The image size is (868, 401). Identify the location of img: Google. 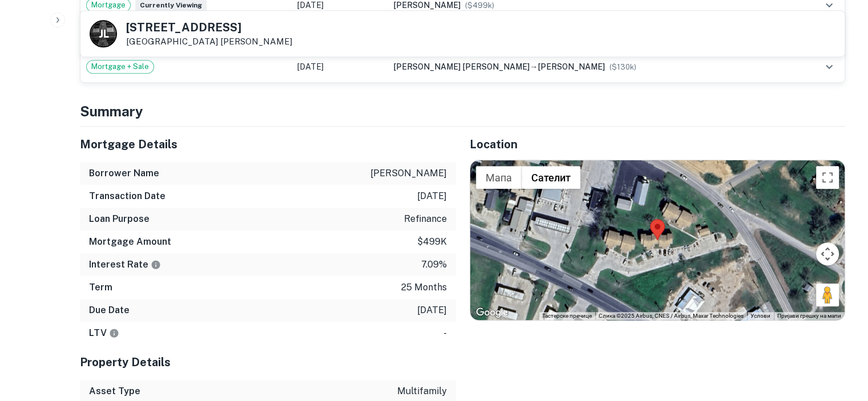
(492, 313).